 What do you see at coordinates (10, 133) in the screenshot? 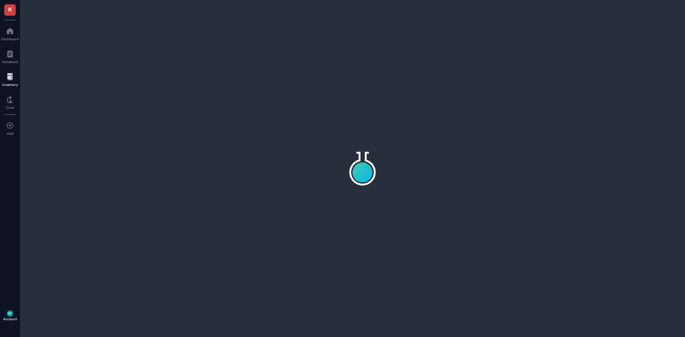
I see `div: Add` at bounding box center [10, 133].